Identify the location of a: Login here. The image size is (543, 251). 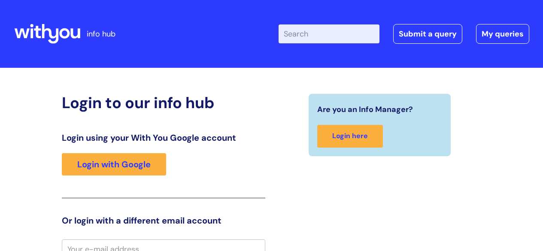
(350, 136).